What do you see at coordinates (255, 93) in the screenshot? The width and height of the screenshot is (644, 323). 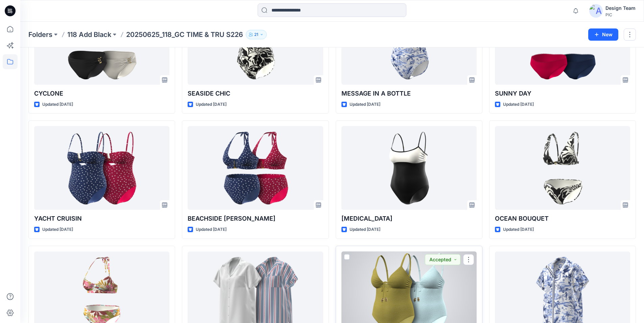 I see `p: SEASIDE CHIC` at bounding box center [255, 93].